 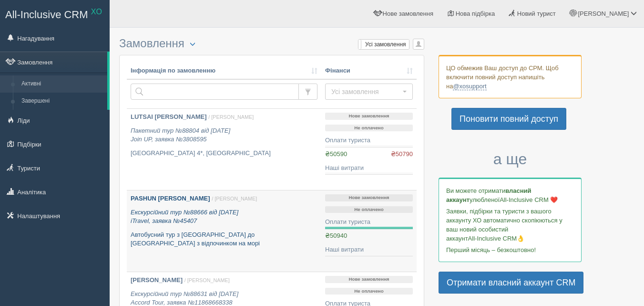 I want to click on input: Пошук за номером замовлення, ПІБ або паспортом туриста, so click(x=215, y=92).